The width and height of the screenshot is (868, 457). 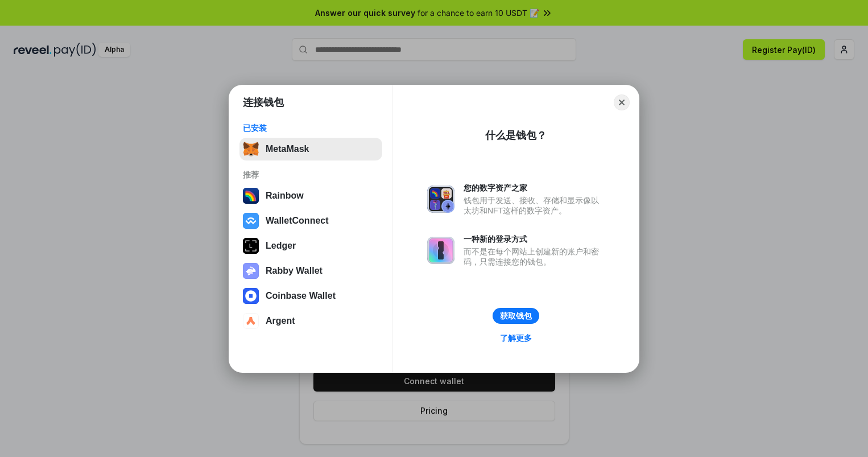 I want to click on button: MetaMask, so click(x=311, y=149).